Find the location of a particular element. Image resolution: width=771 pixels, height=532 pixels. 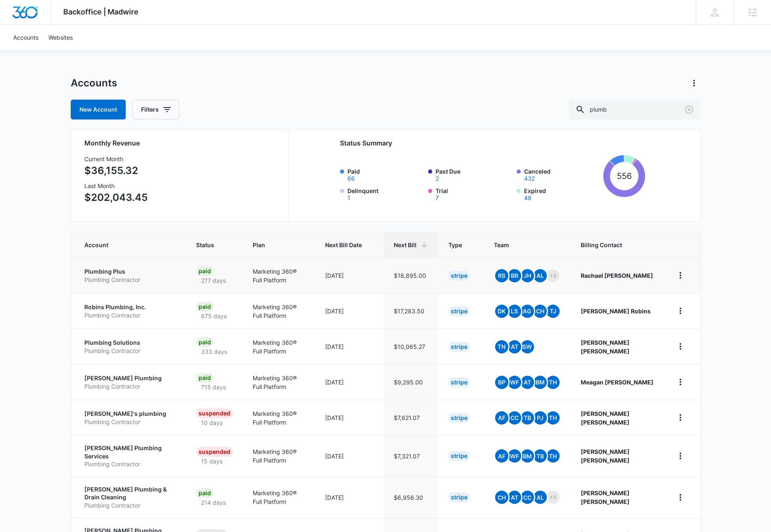

p: $36,155.32 is located at coordinates (116, 170).